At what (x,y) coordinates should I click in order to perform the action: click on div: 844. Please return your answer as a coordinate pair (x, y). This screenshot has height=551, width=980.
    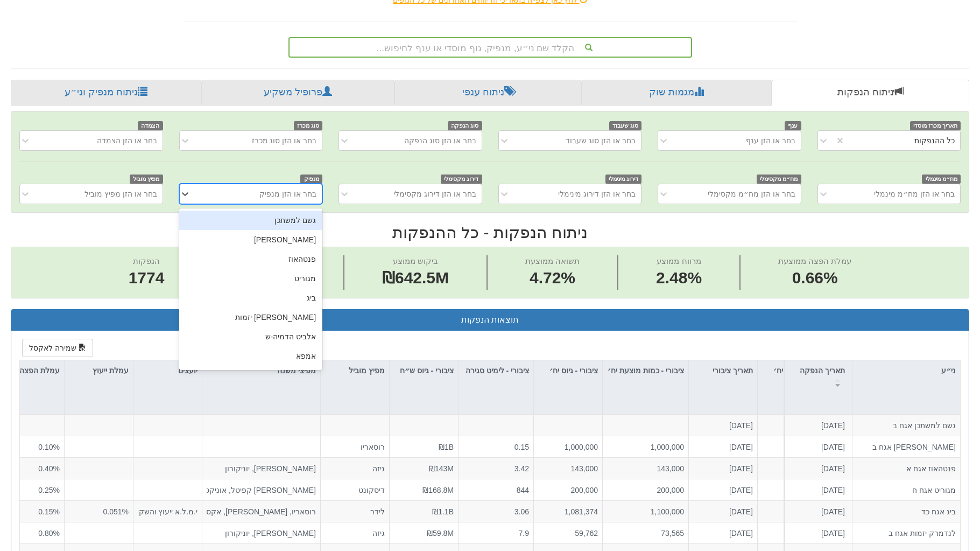
    Looking at the image, I should click on (496, 489).